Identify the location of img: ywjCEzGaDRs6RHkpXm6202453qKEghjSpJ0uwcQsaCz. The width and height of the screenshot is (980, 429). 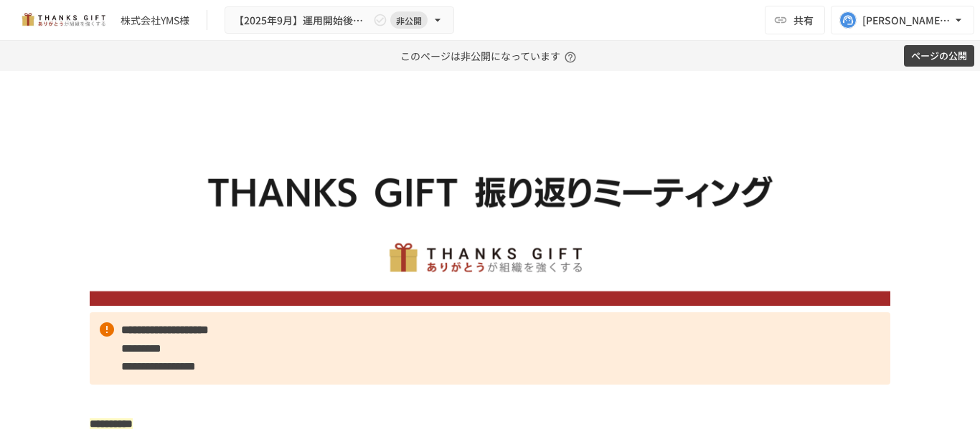
(490, 206).